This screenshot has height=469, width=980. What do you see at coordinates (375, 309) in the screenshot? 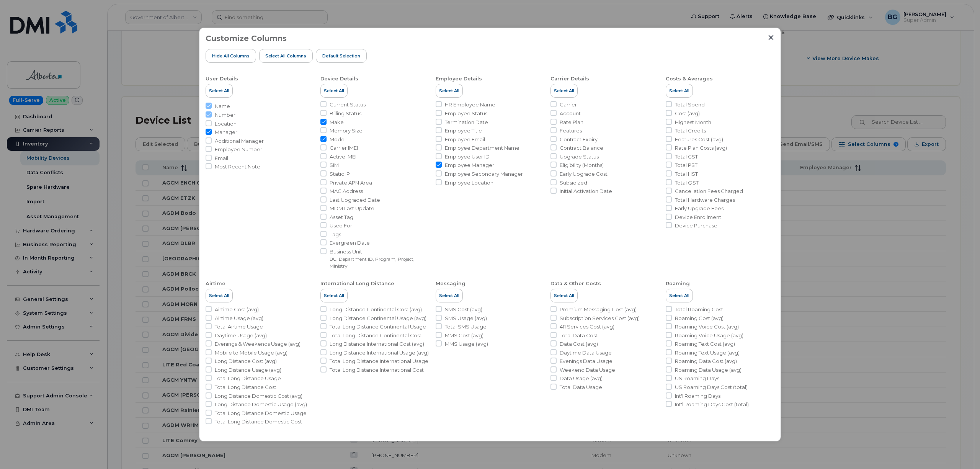
I see `span: Long Distance Continental Cost (avg)` at bounding box center [375, 309].